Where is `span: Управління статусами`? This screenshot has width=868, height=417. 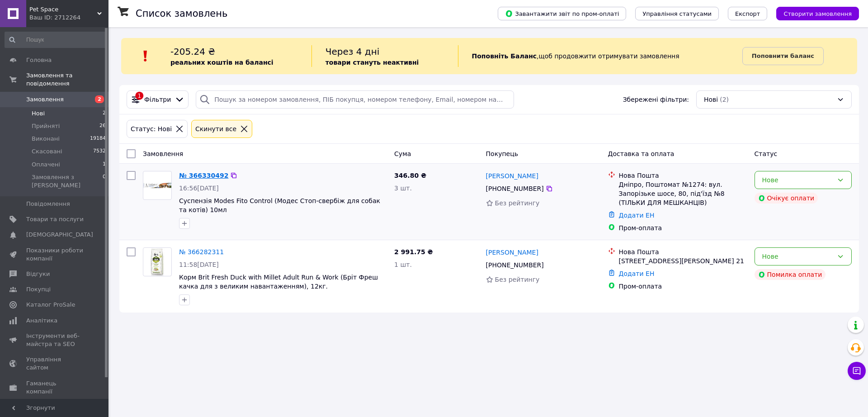 span: Управління статусами is located at coordinates (677, 14).